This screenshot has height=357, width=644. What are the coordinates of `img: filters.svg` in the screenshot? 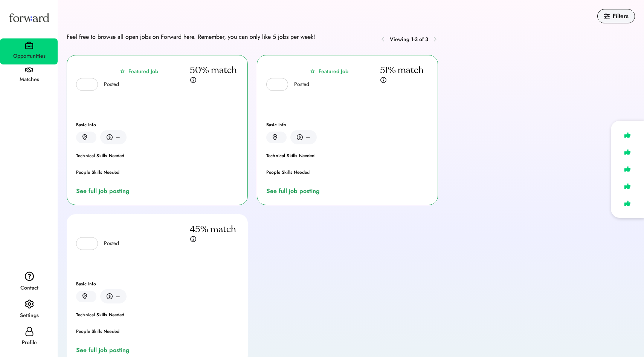 It's located at (606, 16).